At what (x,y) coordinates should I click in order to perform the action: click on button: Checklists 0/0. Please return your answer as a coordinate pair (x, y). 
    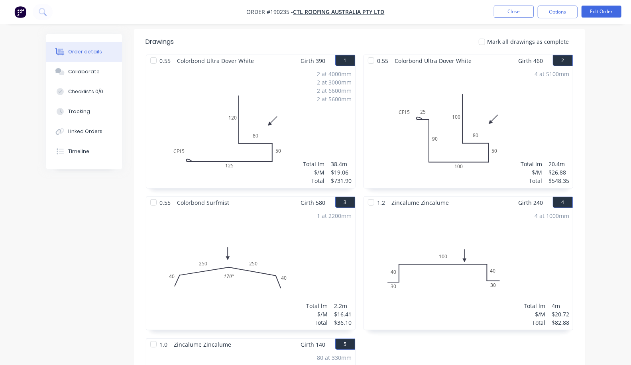
    Looking at the image, I should click on (84, 92).